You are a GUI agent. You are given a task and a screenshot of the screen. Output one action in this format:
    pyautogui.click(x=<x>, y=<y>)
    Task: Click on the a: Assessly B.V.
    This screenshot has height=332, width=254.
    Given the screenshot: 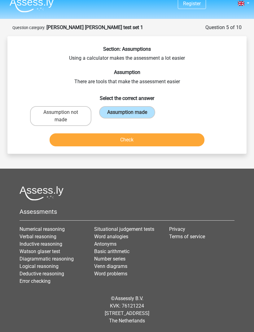 What is the action you would take?
    pyautogui.click(x=129, y=298)
    